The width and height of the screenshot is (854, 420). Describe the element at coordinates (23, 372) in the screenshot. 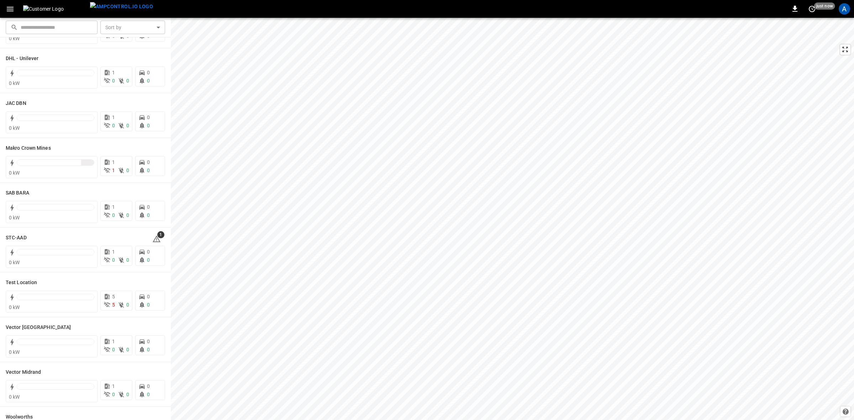

I see `h6: Vector Midrand` at that location.